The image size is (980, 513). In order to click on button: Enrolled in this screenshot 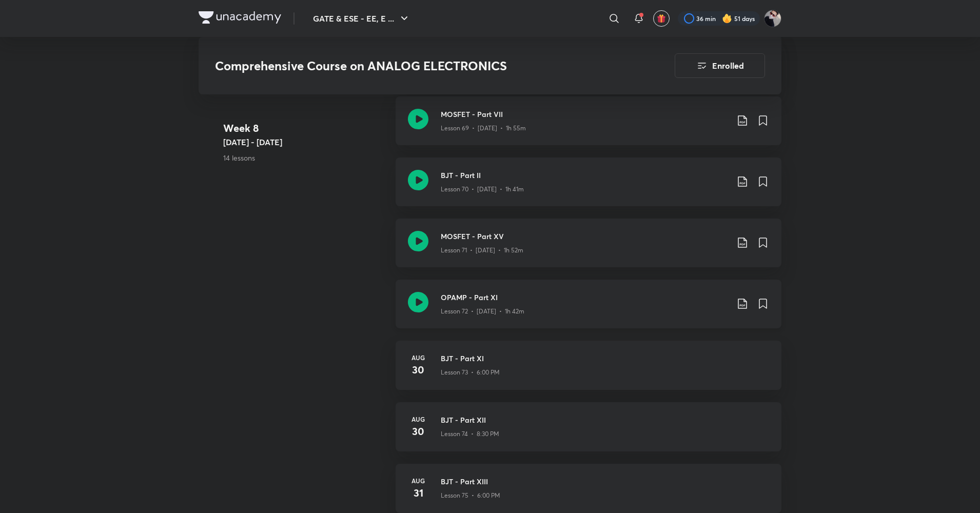, I will do `click(720, 65)`.